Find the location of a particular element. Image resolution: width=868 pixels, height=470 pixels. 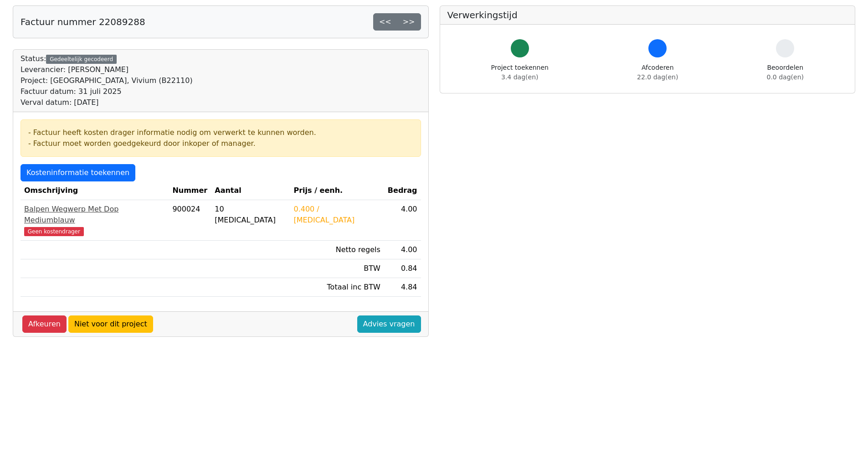

th: Prijs / eenh. is located at coordinates (337, 190).